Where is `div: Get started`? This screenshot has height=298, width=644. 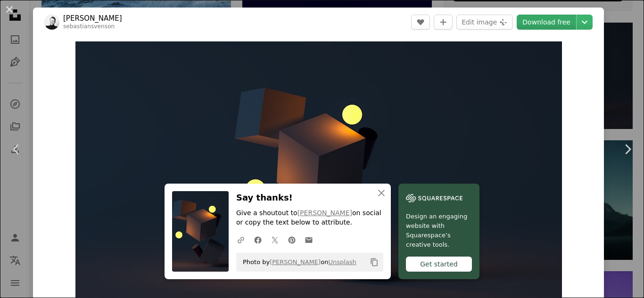
div: Get started is located at coordinates (439, 264).